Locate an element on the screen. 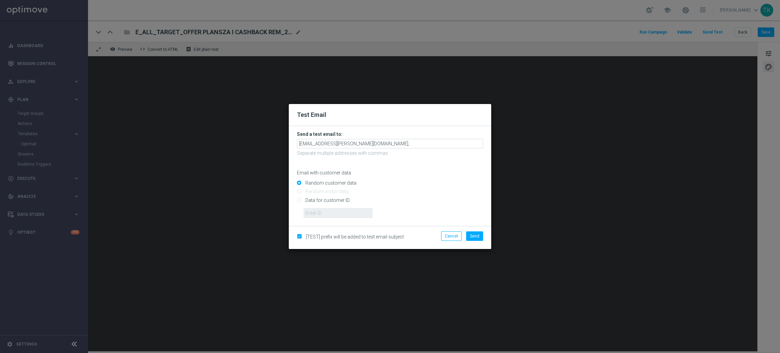  h2: Test Email is located at coordinates (390, 115).